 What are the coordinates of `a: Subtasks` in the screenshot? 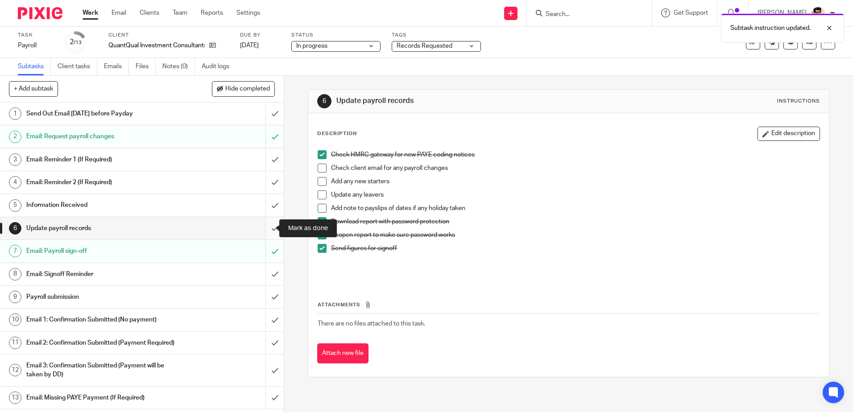 It's located at (34, 66).